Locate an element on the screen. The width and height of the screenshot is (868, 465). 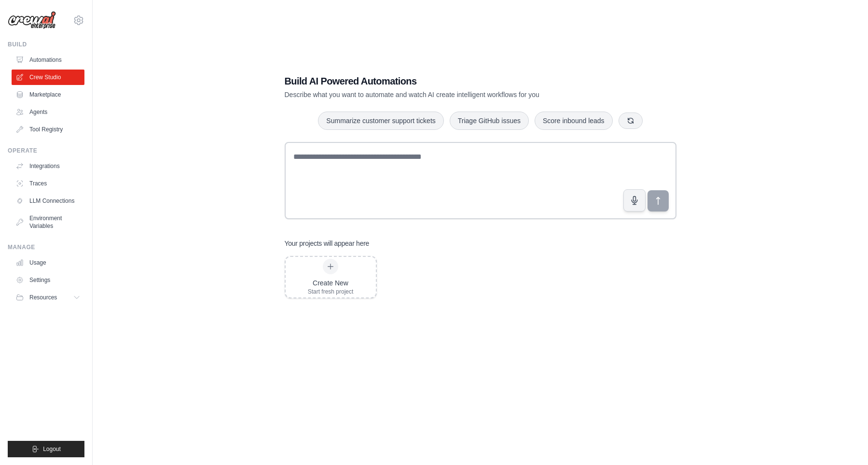
a: Usage is located at coordinates (48, 263).